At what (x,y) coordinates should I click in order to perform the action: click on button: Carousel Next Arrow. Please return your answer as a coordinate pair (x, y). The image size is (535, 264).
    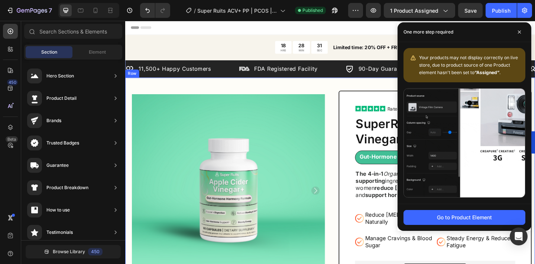
    Looking at the image, I should click on (207, 184).